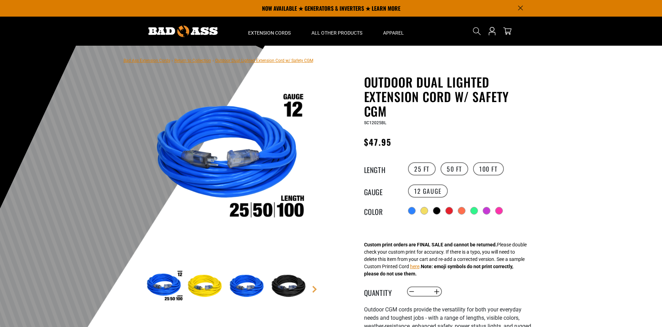 The height and width of the screenshot is (327, 662). I want to click on summary: Extension Cords, so click(269, 31).